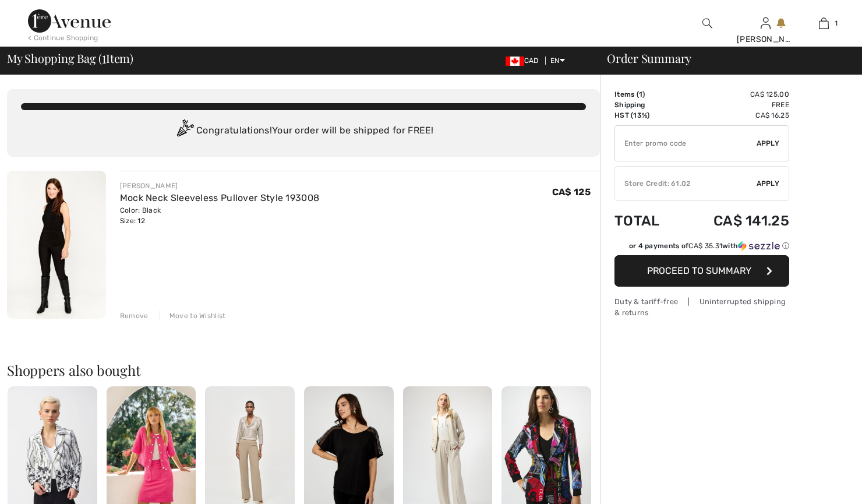 The height and width of the screenshot is (504, 862). Describe the element at coordinates (824, 23) in the screenshot. I see `a: 1` at that location.